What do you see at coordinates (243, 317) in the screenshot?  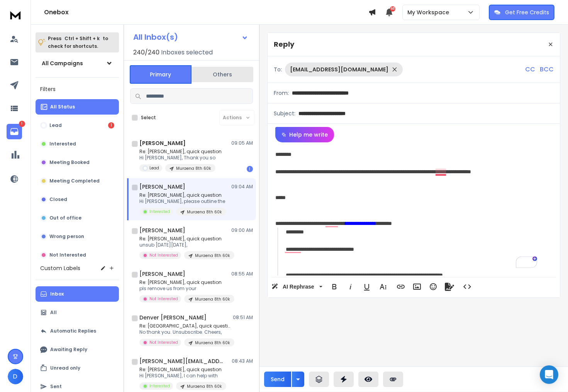 I see `p: 08:51 AM` at bounding box center [243, 317].